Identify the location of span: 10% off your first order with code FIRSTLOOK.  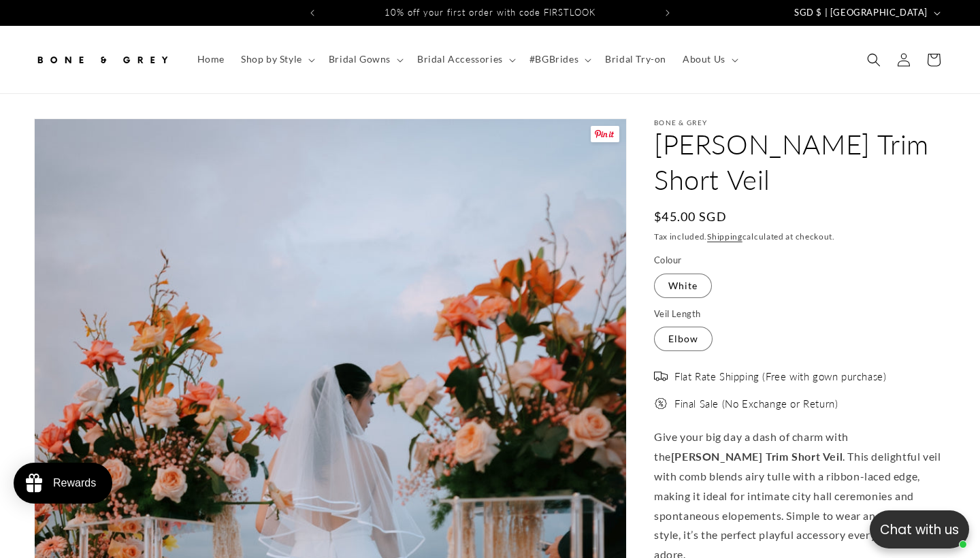
(490, 12).